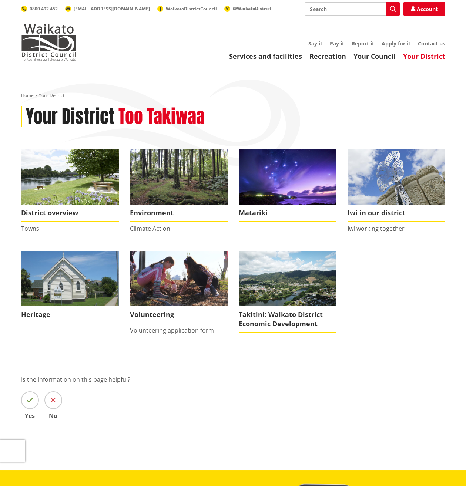 The width and height of the screenshot is (466, 486). Describe the element at coordinates (44, 9) in the screenshot. I see `span: 0800 492 452` at that location.